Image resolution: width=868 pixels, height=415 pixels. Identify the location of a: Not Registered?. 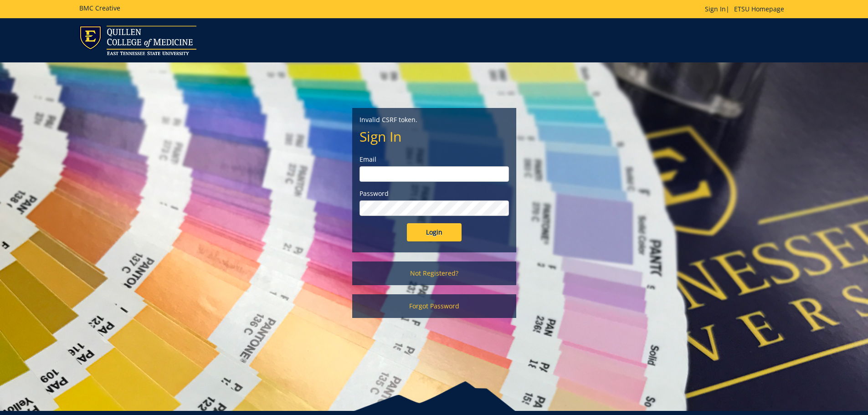
(434, 273).